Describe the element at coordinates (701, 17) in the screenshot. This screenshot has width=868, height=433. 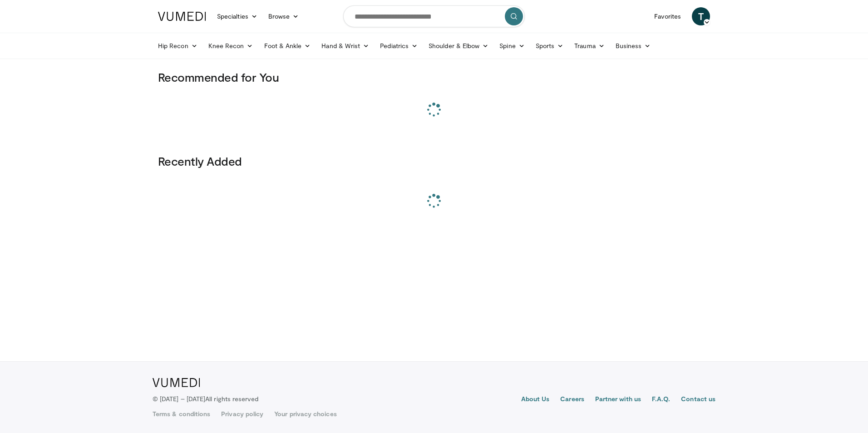
I see `a: T` at that location.